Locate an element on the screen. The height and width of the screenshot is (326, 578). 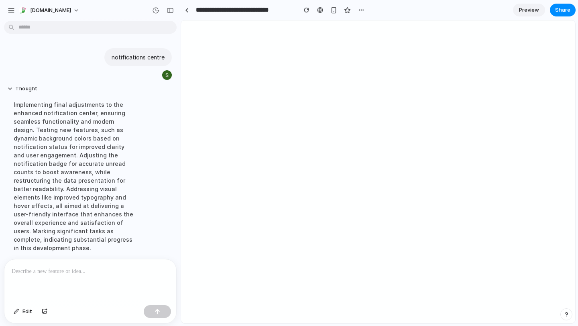
a: Preview is located at coordinates (529, 10).